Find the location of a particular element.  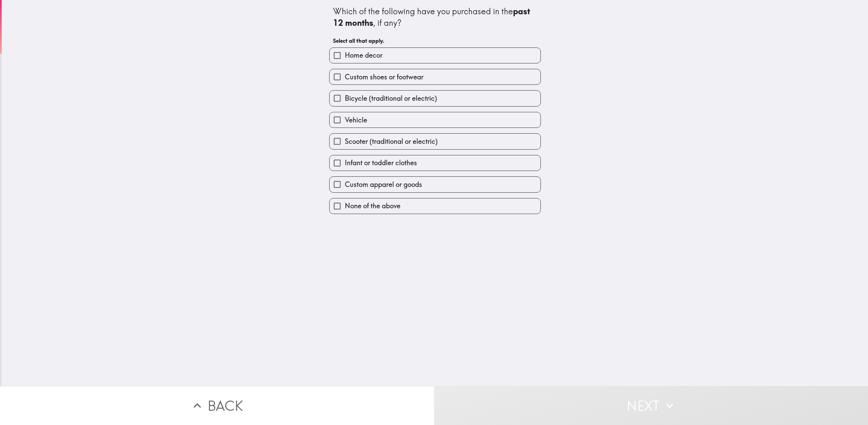

button: Next is located at coordinates (651, 406).